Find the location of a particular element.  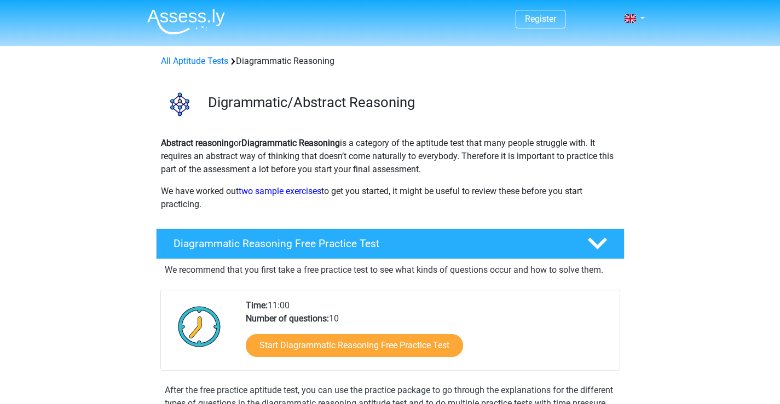

a: Diagrammatic Reasoning Free Practice Test is located at coordinates (390, 244).